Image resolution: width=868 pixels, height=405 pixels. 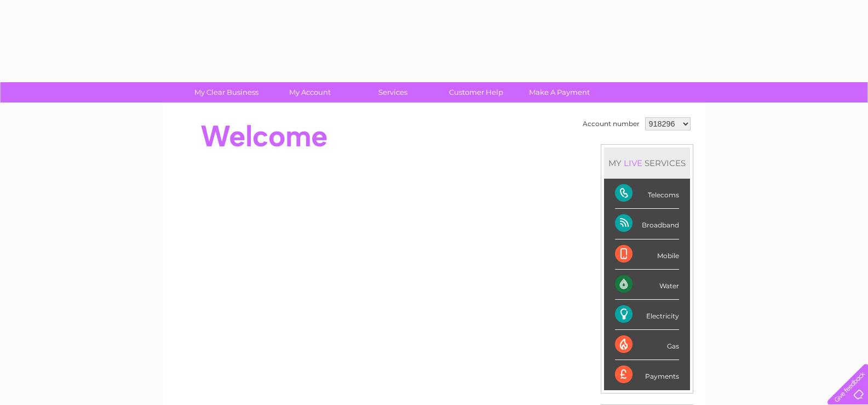 I want to click on td: Account number, so click(x=611, y=124).